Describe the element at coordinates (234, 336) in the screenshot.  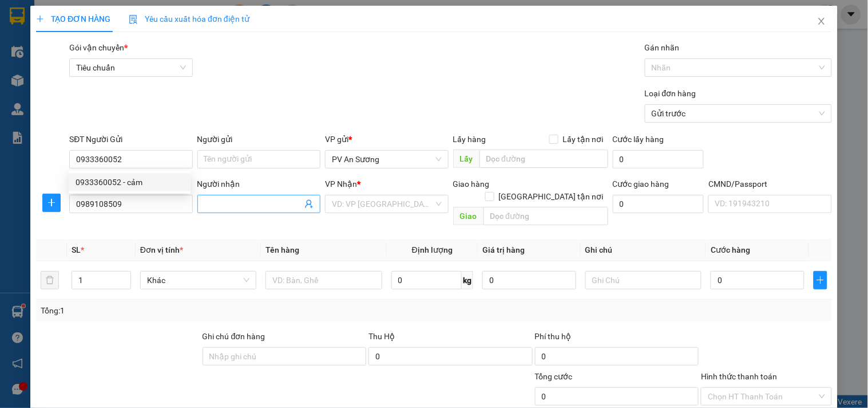
I see `label: Ghi chú đơn hàng` at that location.